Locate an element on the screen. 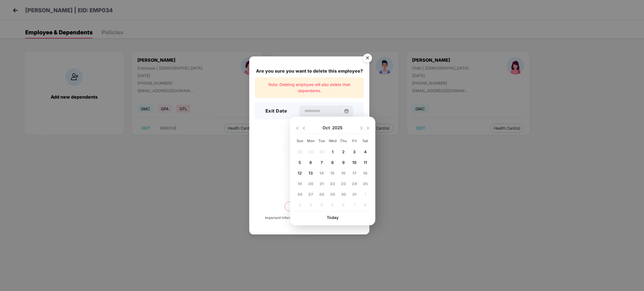 The height and width of the screenshot is (291, 644). button: Close is located at coordinates (367, 58).